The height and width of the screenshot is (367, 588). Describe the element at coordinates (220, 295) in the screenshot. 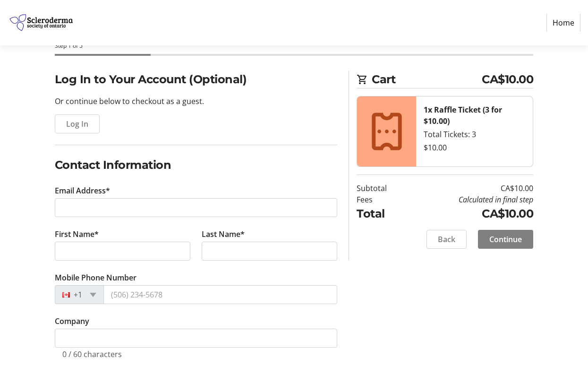

I see `input: (506) 234-5678` at that location.